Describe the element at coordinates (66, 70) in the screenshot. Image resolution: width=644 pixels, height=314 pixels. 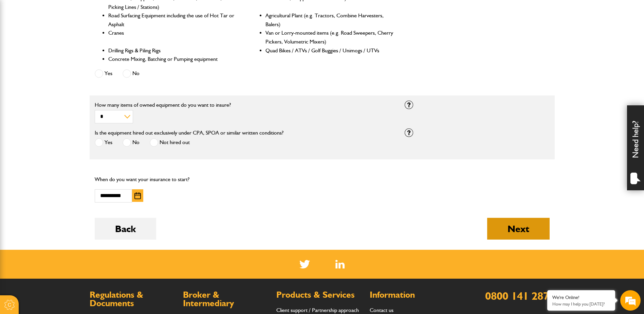
I see `input: Enter your last name` at that location.